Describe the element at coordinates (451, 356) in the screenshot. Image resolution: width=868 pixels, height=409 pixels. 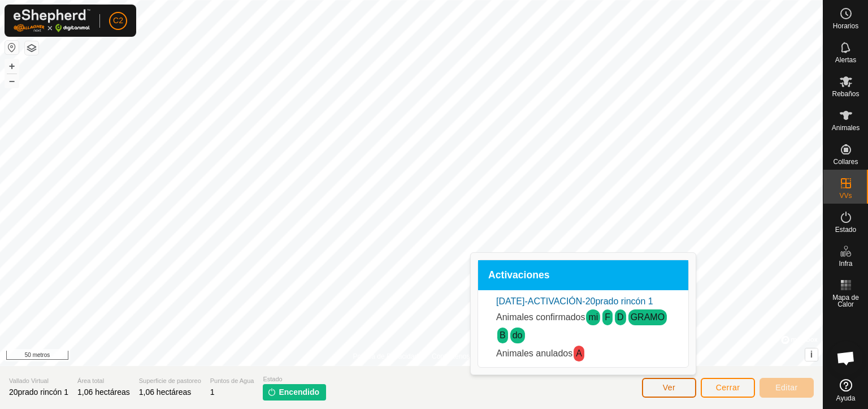
I see `a: Contáctenos` at that location.